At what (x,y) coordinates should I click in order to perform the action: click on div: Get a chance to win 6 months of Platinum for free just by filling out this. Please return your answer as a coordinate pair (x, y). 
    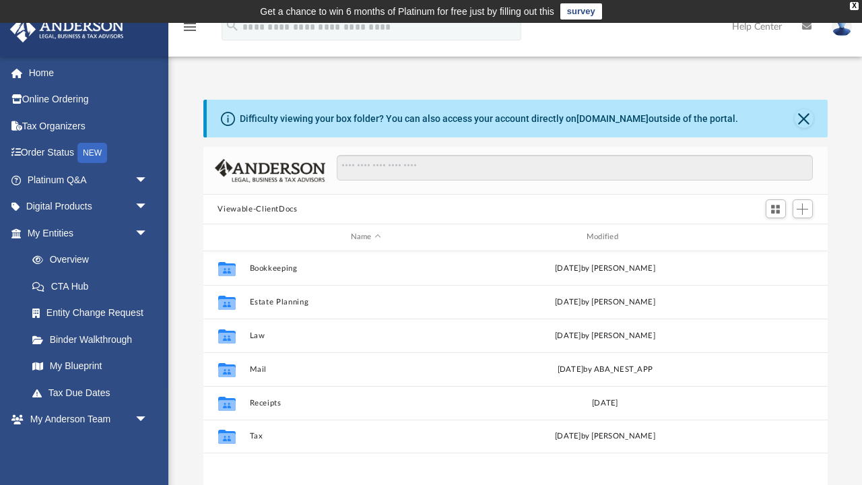
    Looking at the image, I should click on (407, 11).